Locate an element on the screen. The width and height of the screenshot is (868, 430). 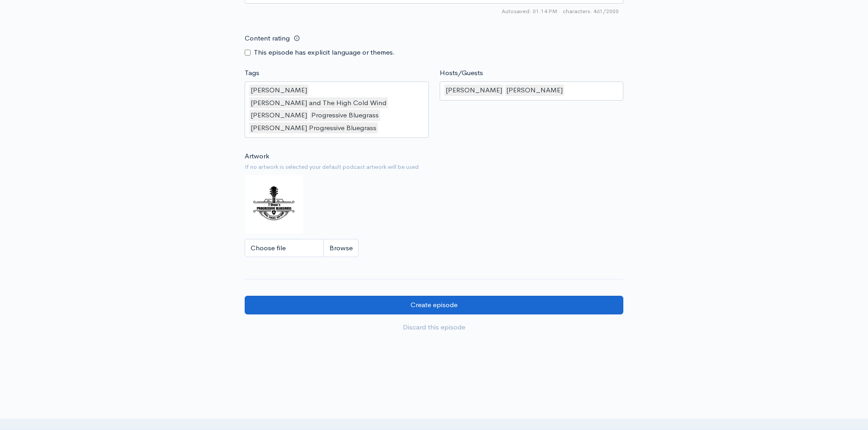
small: If no artwork is selected your default podcast artwork will be used is located at coordinates (434, 167).